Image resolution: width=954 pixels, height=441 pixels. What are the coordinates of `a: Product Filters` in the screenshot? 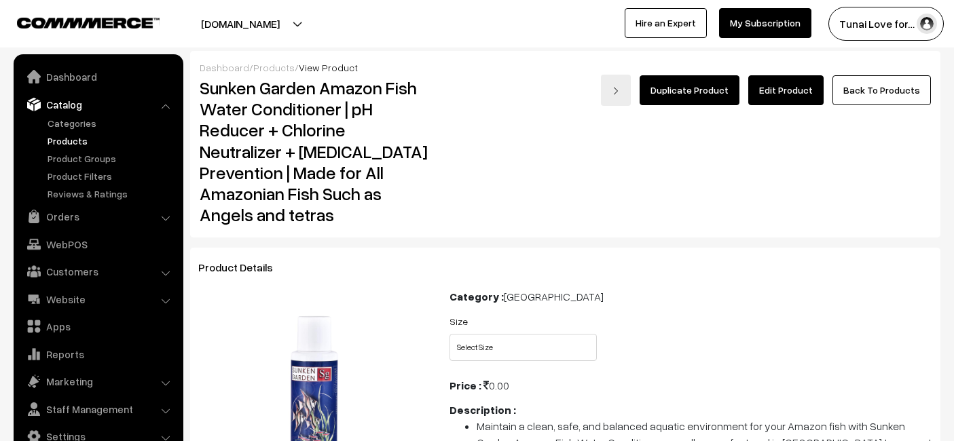 It's located at (111, 176).